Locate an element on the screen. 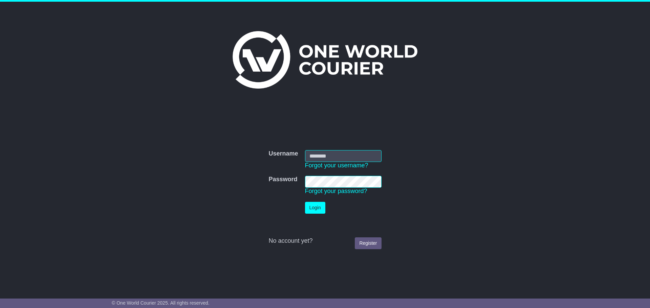 The image size is (650, 308). a: Forgot your username? is located at coordinates (337, 166).